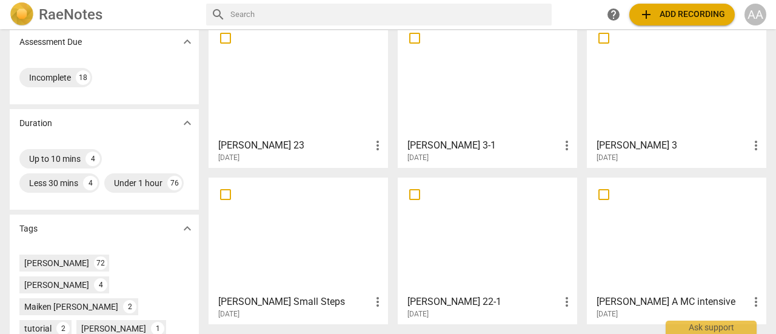  Describe the element at coordinates (483, 302) in the screenshot. I see `h3: Victor 22-1` at that location.